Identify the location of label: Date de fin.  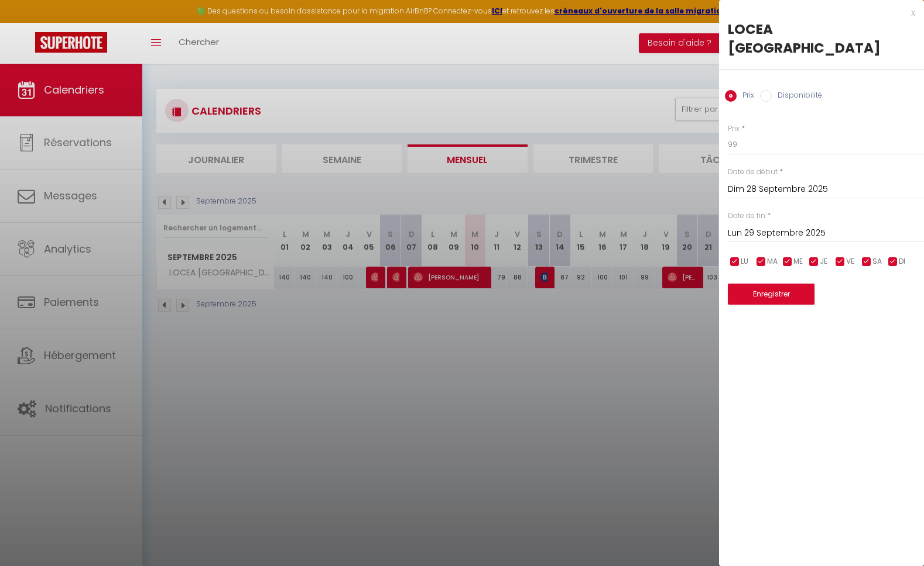
(747, 216).